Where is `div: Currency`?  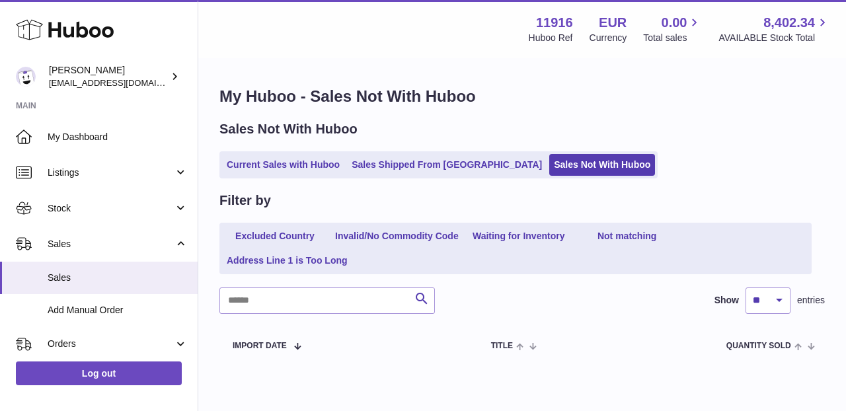
div: Currency is located at coordinates (608, 38).